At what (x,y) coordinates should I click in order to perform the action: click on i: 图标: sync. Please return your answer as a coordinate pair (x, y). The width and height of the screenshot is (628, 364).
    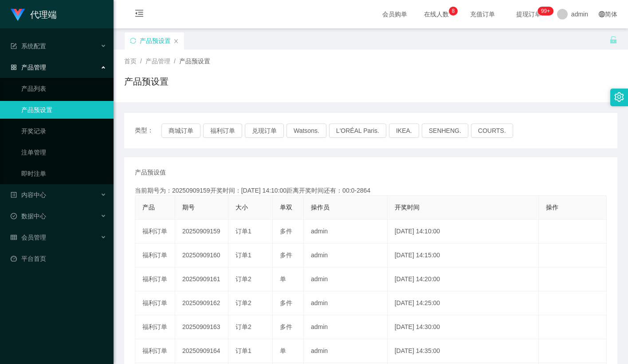
    Looking at the image, I should click on (133, 41).